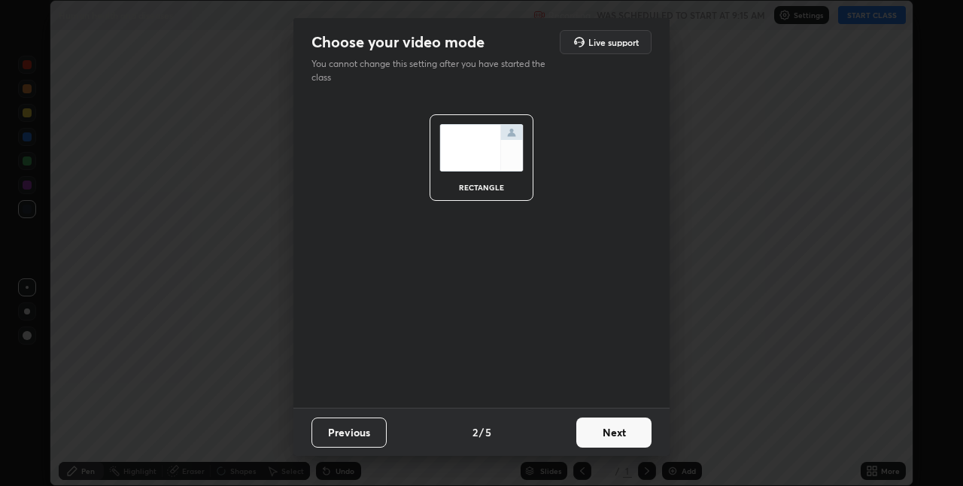 The image size is (963, 486). Describe the element at coordinates (398, 42) in the screenshot. I see `h2: Choose your video mode` at that location.